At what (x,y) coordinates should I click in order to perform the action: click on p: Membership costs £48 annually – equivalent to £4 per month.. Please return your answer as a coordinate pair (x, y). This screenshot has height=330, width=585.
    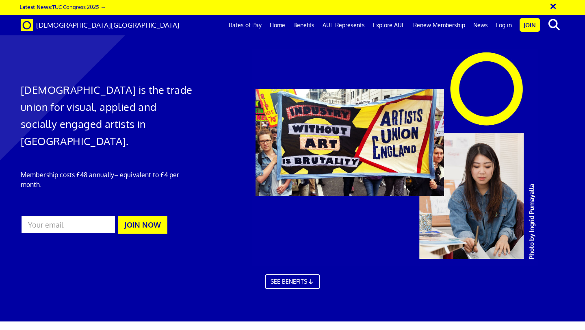
    Looking at the image, I should click on (107, 180).